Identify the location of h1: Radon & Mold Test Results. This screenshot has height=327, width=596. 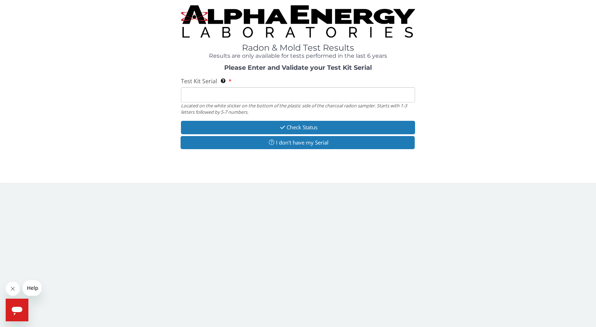
(298, 48).